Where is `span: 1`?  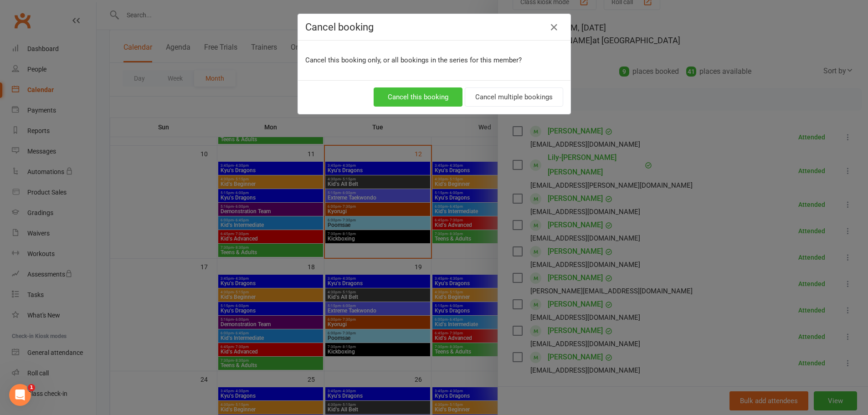 span: 1 is located at coordinates (32, 387).